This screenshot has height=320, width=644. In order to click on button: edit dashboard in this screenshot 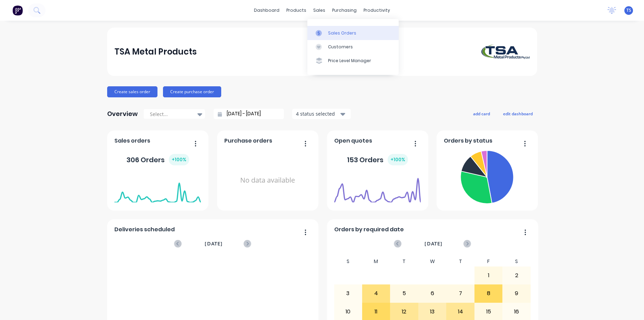, I will do `click(518, 114)`.